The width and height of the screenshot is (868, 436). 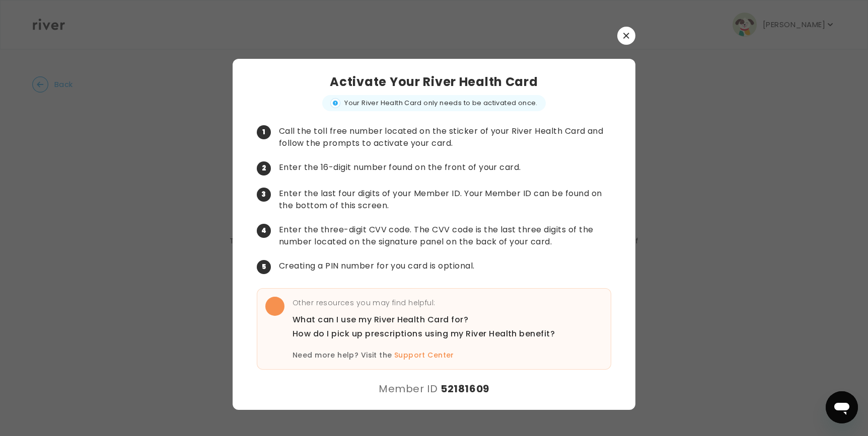 What do you see at coordinates (264, 132) in the screenshot?
I see `span: 1` at bounding box center [264, 132].